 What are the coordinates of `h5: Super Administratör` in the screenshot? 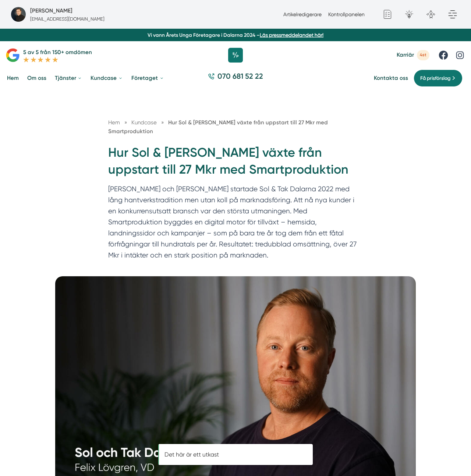 It's located at (51, 11).